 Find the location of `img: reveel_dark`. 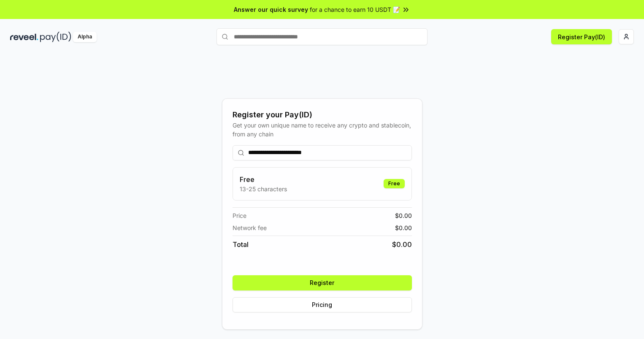

img: reveel_dark is located at coordinates (24, 37).